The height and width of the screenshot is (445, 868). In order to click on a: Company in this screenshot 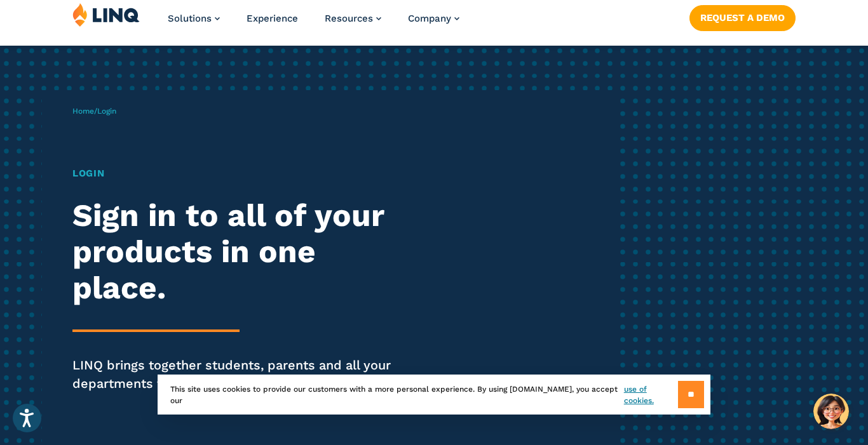, I will do `click(433, 18)`.